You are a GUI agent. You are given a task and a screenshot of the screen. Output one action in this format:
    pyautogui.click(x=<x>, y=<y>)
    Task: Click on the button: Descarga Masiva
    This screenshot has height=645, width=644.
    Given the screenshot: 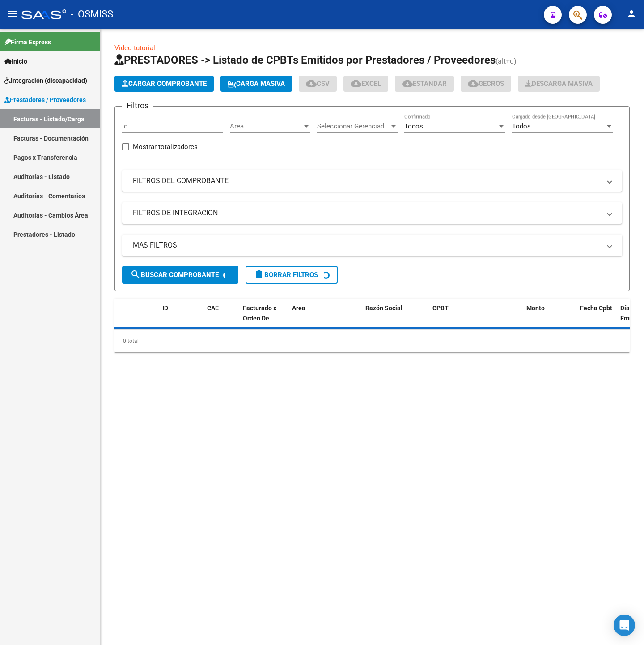 What is the action you would take?
    pyautogui.click(x=558, y=83)
    